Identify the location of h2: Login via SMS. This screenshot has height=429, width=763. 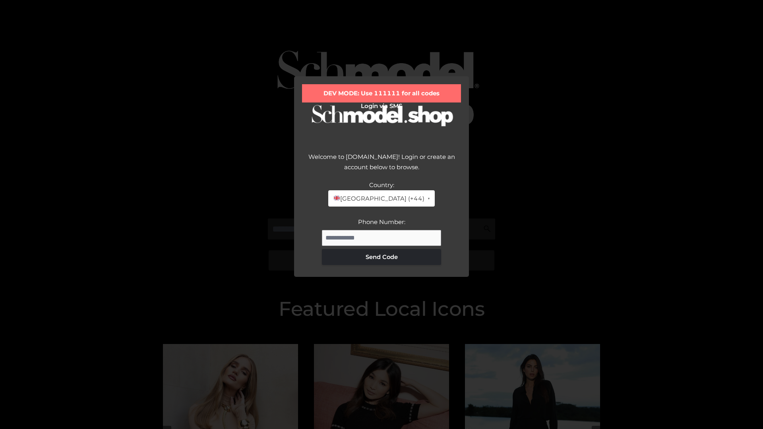
(382, 106).